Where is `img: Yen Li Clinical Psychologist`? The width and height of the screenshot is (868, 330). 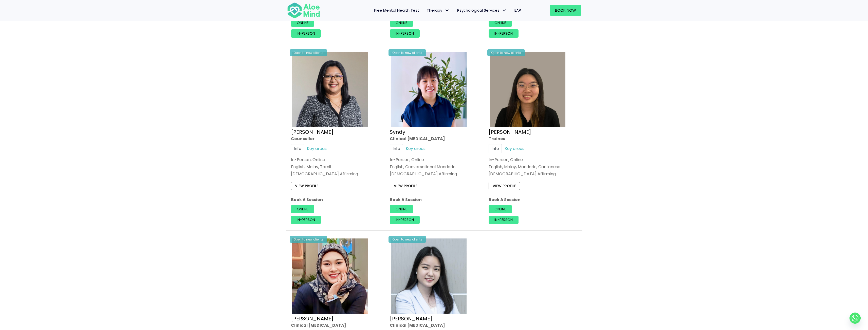
img: Yen Li Clinical Psychologist is located at coordinates (428, 277).